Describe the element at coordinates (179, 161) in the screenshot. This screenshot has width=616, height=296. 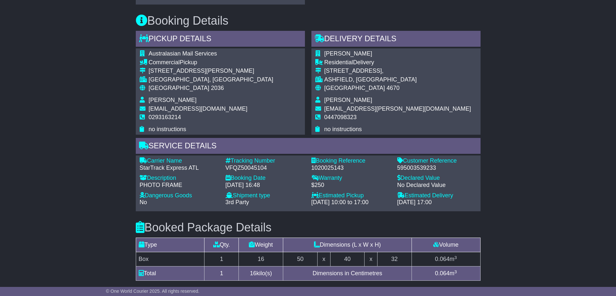
I see `div: Carrier Name` at that location.